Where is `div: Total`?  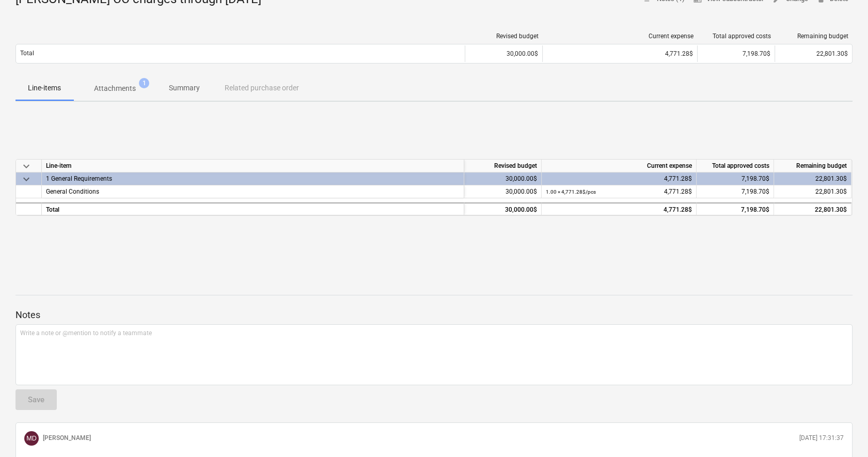 div: Total is located at coordinates (253, 209).